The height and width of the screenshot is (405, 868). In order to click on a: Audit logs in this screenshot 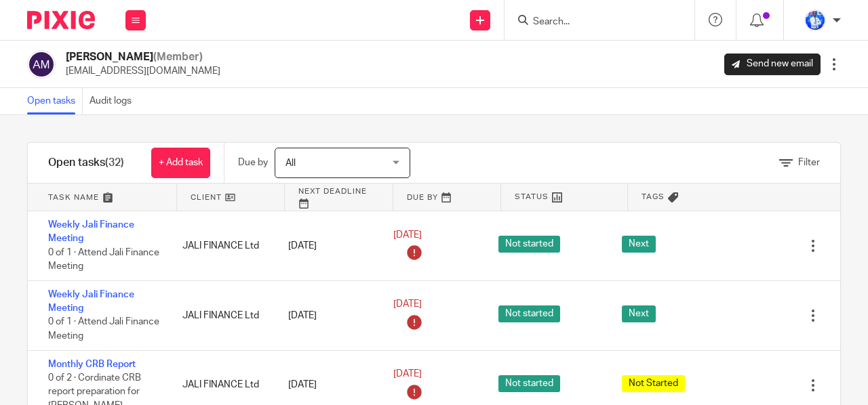, I will do `click(114, 101)`.